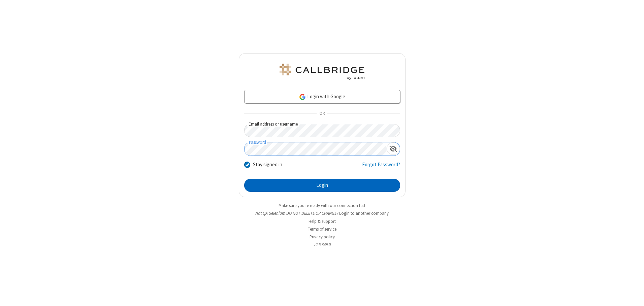 The height and width of the screenshot is (306, 644). Describe the element at coordinates (393, 148) in the screenshot. I see `div: Show password` at that location.